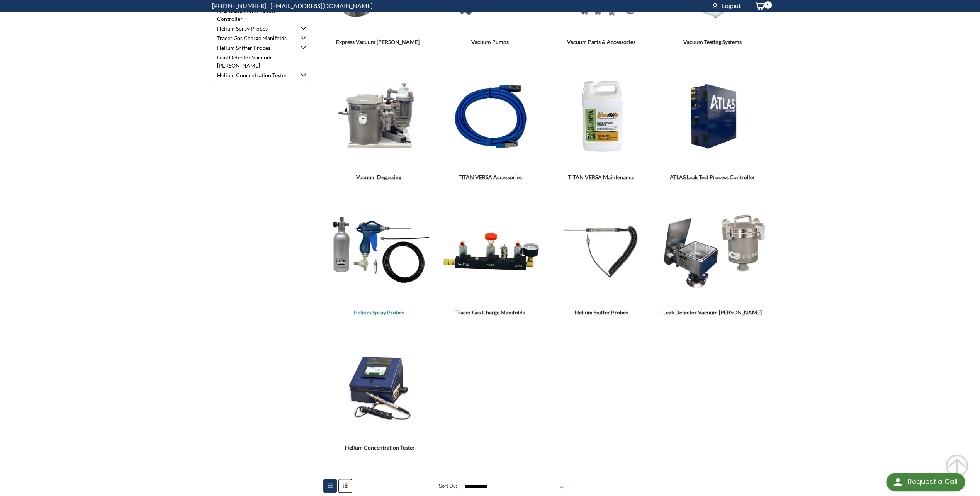  I want to click on a: Vacuum Parts & Accessories, so click(602, 46).